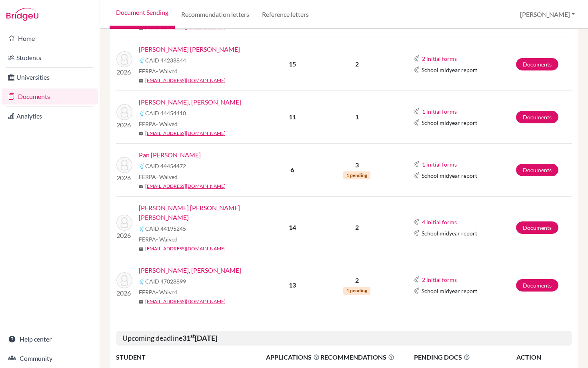 This screenshot has height=368, width=588. I want to click on b: 14, so click(293, 227).